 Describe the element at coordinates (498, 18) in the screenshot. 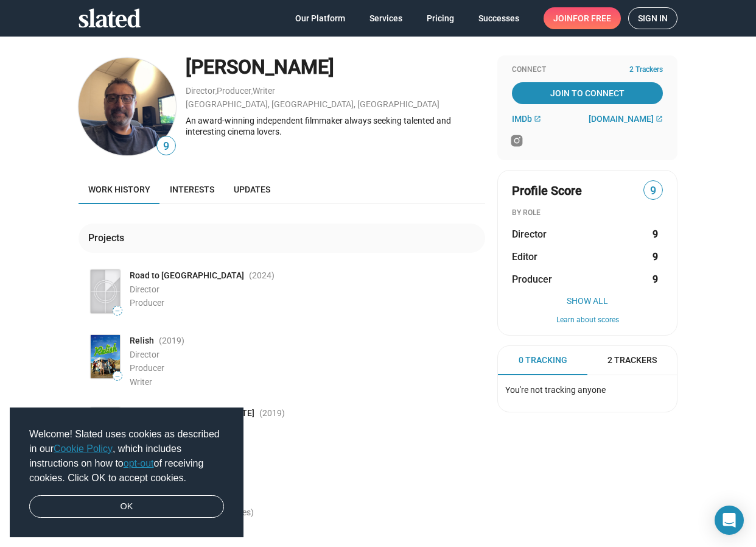

I see `span: Successes` at that location.